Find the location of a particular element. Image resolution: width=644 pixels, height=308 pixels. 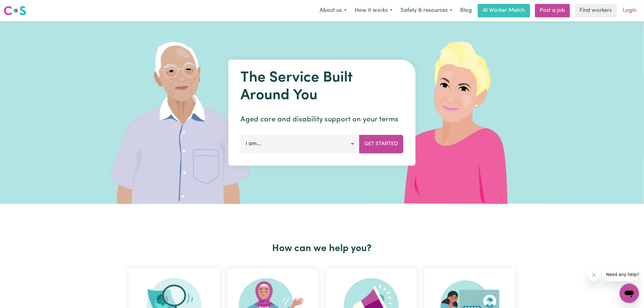

a: Find workers is located at coordinates (596, 11).